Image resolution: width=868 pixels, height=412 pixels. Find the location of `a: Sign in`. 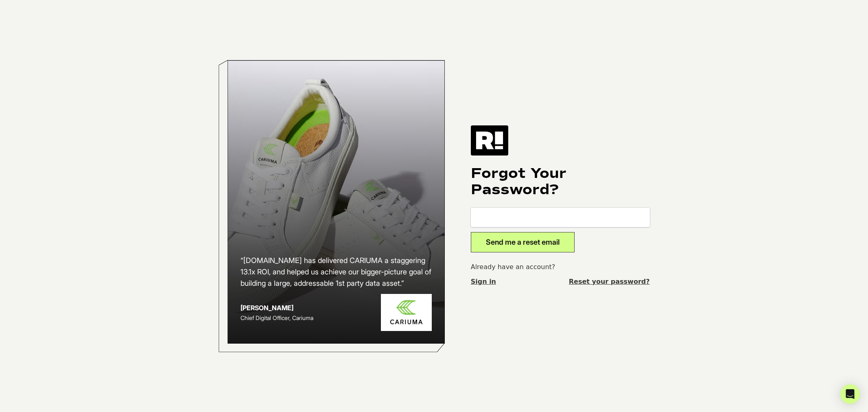

a: Sign in is located at coordinates (483, 281).